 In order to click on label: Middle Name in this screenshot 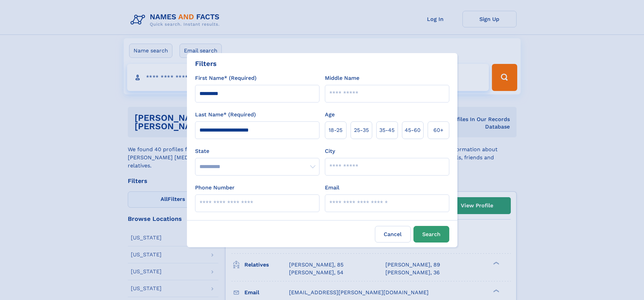, I will do `click(342, 78)`.